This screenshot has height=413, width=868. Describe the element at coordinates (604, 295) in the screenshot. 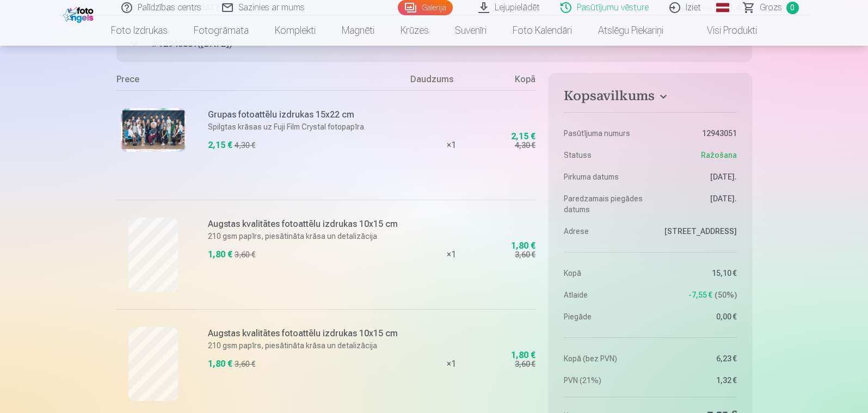

I see `dt: Atlaide` at that location.